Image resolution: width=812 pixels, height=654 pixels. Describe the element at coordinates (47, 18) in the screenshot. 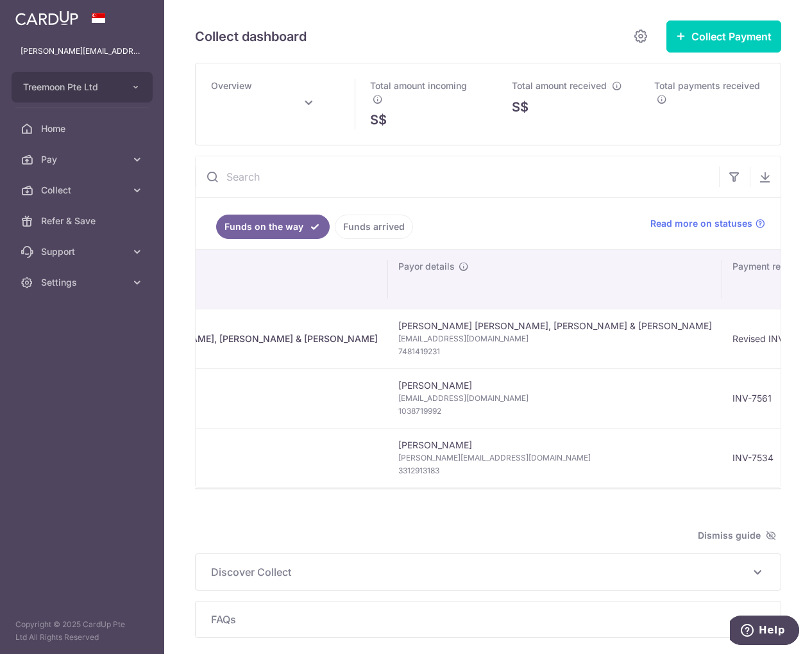

I see `img: CardUp` at that location.